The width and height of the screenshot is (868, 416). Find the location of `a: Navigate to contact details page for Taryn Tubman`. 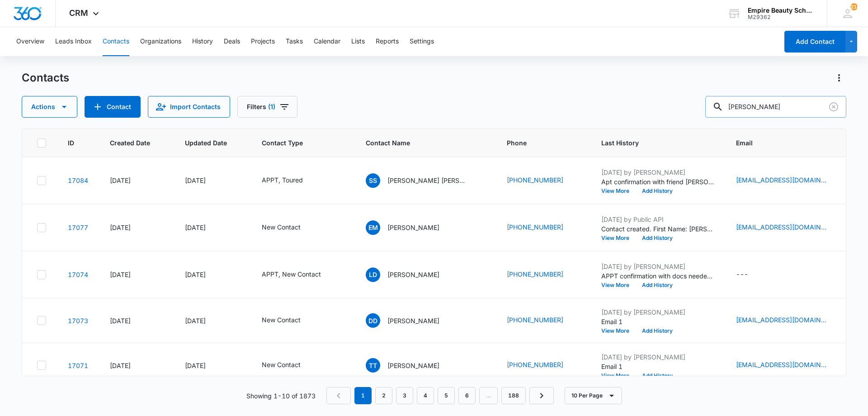

a: Navigate to contact details page for Taryn Tubman is located at coordinates (78, 365).